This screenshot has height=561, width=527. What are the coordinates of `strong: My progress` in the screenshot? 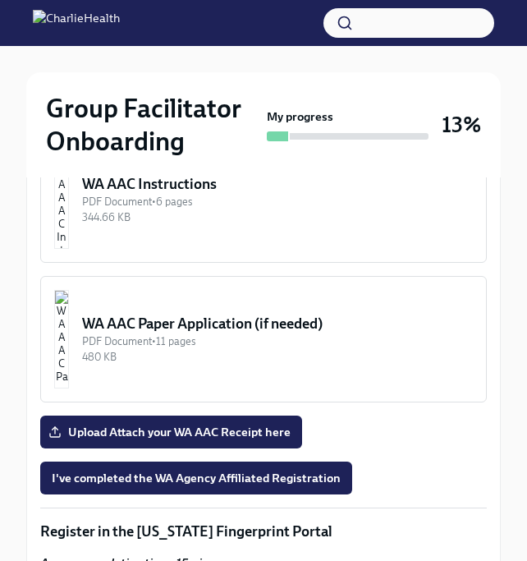 It's located at (300, 117).